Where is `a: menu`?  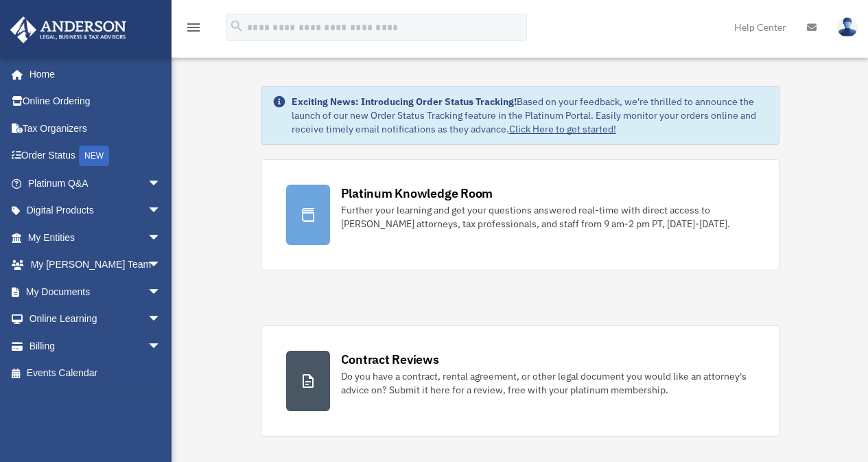
a: menu is located at coordinates (194, 29).